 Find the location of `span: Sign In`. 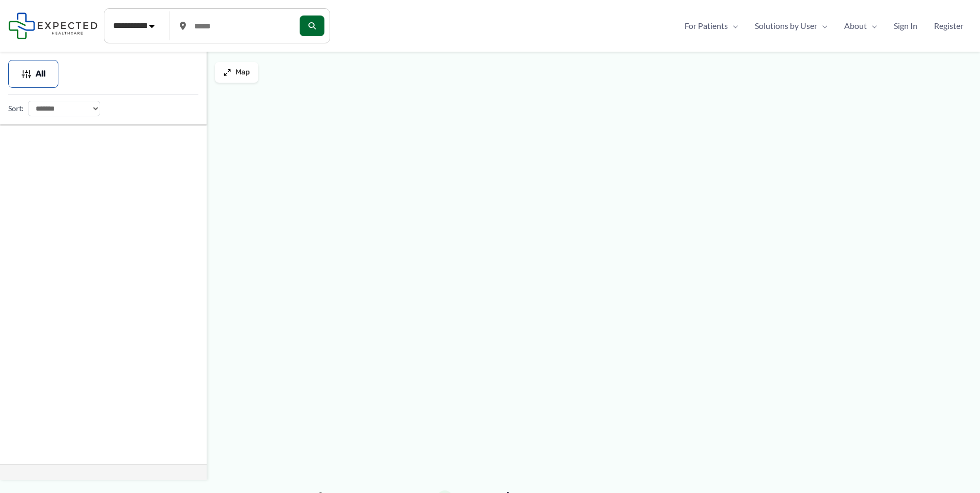

span: Sign In is located at coordinates (906, 26).